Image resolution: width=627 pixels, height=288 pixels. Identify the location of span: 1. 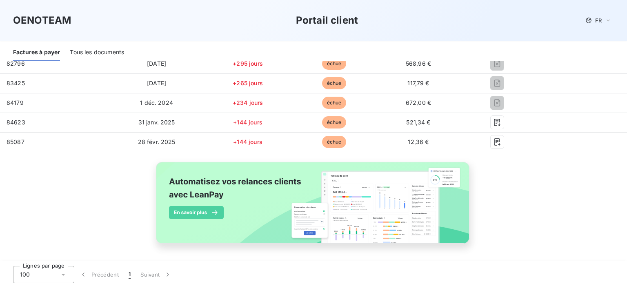
(129, 275).